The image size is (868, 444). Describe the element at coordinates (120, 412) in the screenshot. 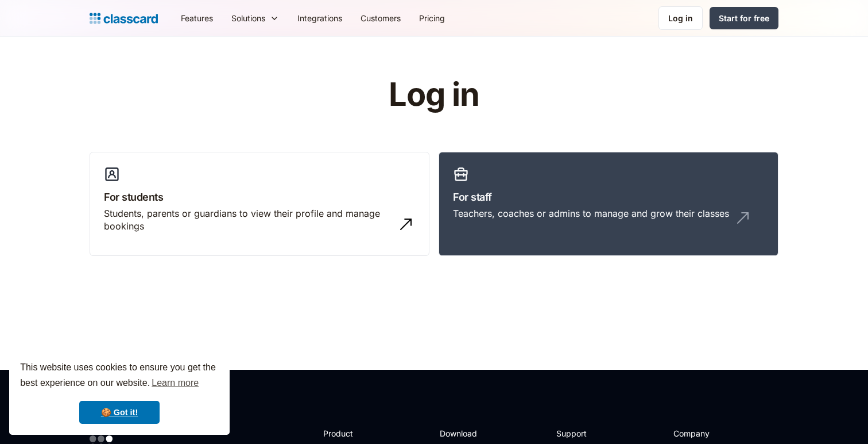

I see `a: dismiss cookie message` at that location.